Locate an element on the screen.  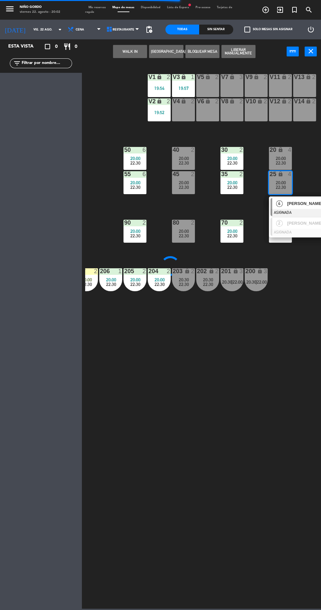
i: add_circle_outline is located at coordinates (266, 10).